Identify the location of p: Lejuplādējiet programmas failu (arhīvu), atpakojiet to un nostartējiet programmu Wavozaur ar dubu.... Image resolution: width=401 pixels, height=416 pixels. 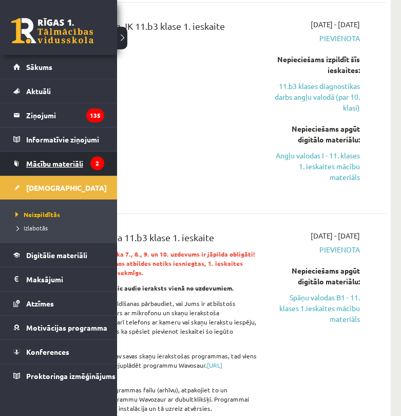
(162, 399).